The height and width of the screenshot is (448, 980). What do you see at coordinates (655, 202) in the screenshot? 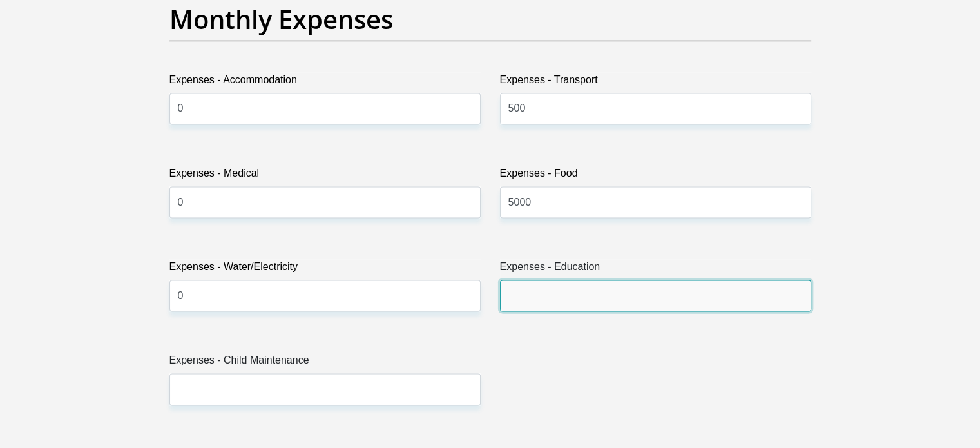
I see `input: Expenses - Food` at bounding box center [655, 202].